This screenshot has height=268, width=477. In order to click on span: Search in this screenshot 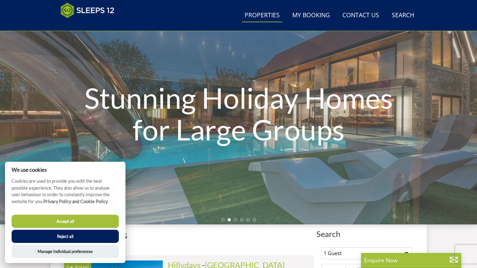, I will do `click(366, 234)`.